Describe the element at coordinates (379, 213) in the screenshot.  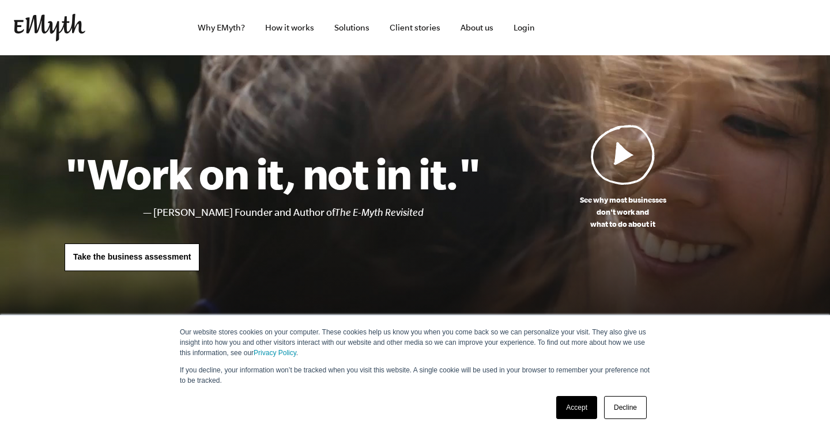
I see `i: The E-Myth Revisited` at that location.